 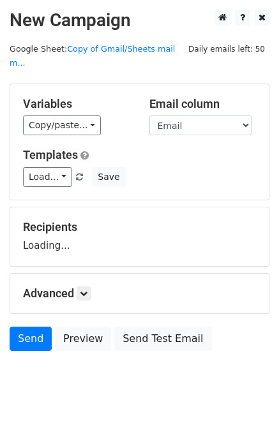 I want to click on a: Send, so click(x=31, y=339).